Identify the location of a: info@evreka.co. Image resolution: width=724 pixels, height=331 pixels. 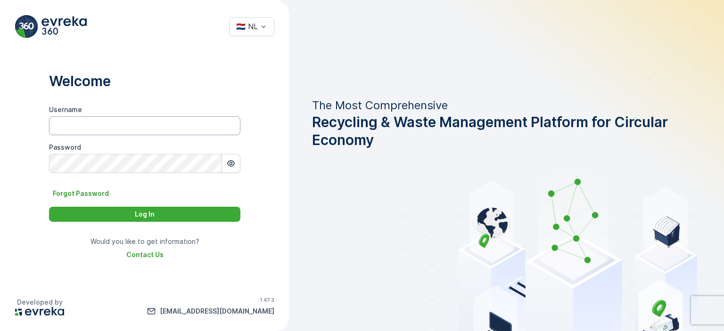
(210, 312).